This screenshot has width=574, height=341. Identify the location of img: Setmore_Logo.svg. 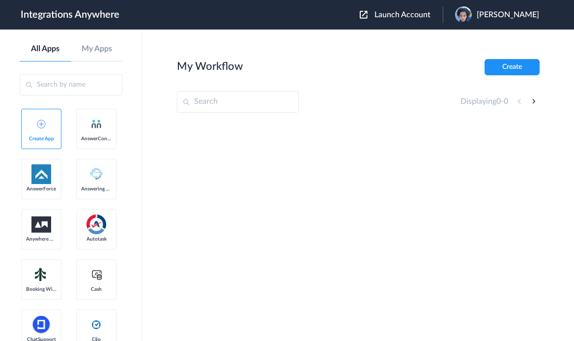
(41, 274).